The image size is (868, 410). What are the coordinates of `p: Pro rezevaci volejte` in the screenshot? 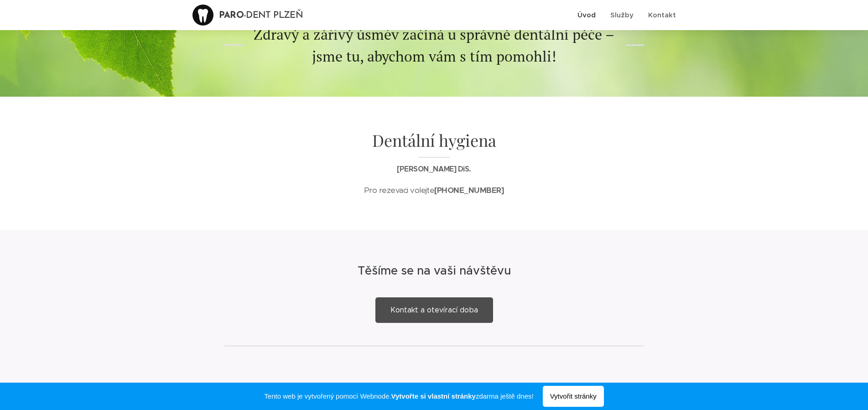 It's located at (434, 191).